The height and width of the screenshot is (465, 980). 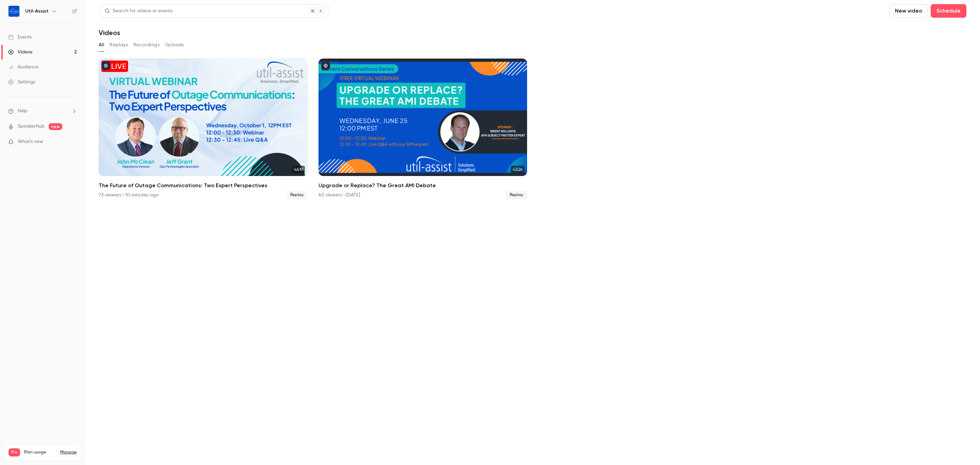 What do you see at coordinates (37, 11) in the screenshot?
I see `h6: Util-Assist` at bounding box center [37, 11].